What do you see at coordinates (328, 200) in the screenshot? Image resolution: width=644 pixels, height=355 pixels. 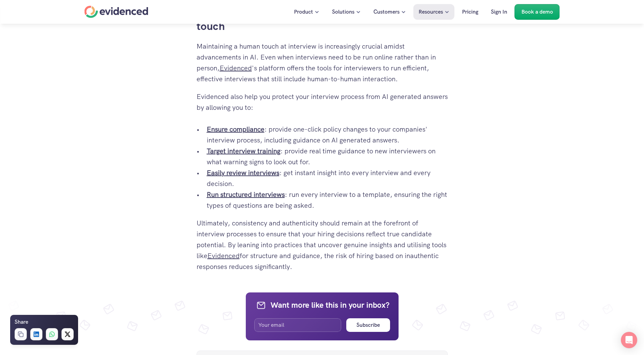 I see `p: : run every interview to a template, ensuring the right types of questions are being asked.` at bounding box center [328, 200].